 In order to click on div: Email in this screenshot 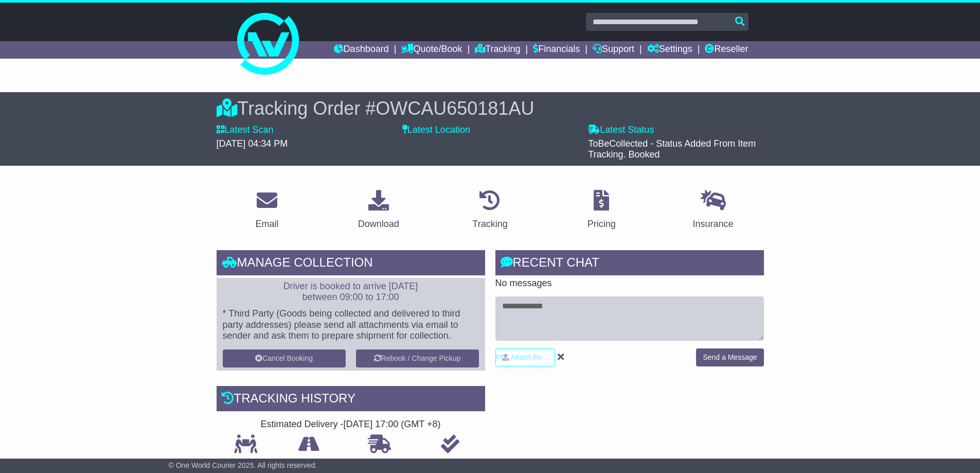, I will do `click(267, 224)`.